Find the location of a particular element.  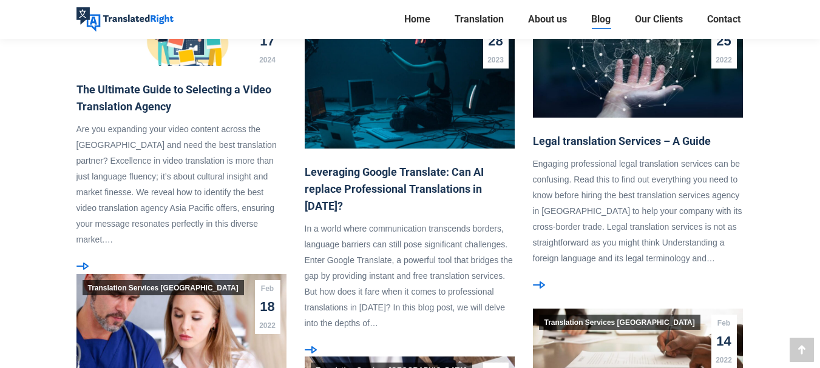

img: Translated Right is located at coordinates (125, 19).